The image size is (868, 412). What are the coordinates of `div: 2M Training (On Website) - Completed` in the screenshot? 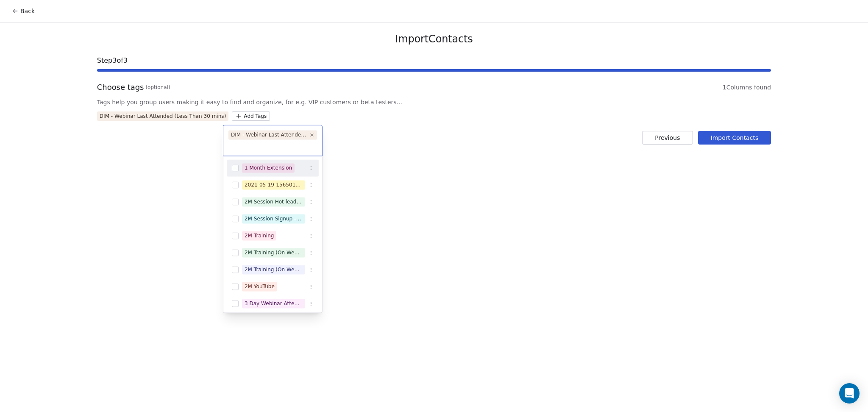 It's located at (273, 270).